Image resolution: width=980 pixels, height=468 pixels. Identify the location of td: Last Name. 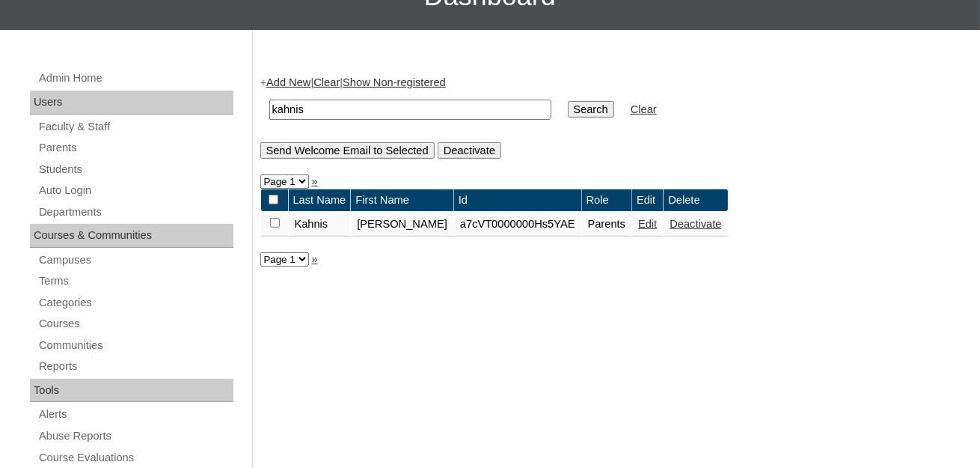
(319, 200).